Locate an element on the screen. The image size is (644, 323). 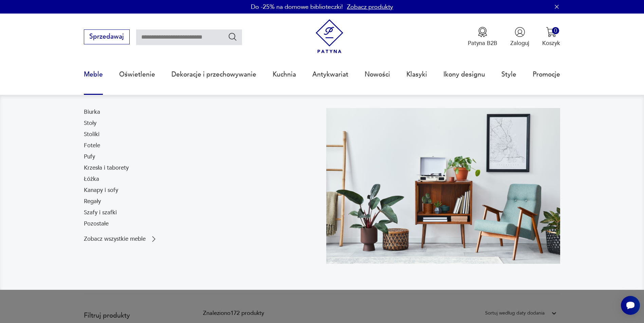
a: Krzesła i taborety is located at coordinates (106, 168).